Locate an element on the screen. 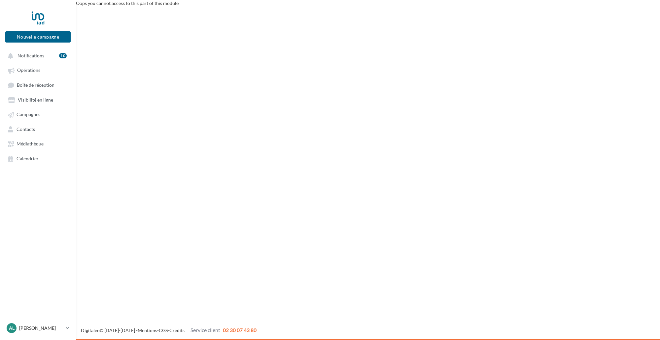 This screenshot has height=340, width=660. span: Opérations is located at coordinates (29, 70).